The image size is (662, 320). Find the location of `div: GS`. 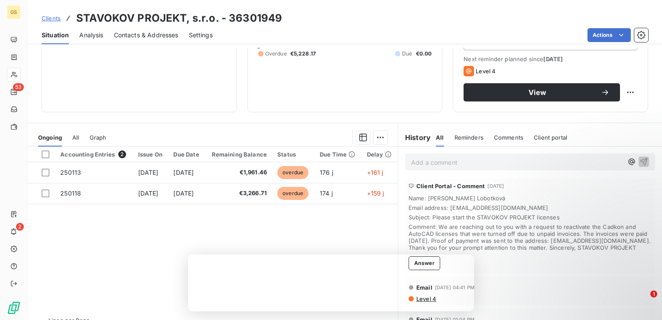

div: GS is located at coordinates (14, 12).